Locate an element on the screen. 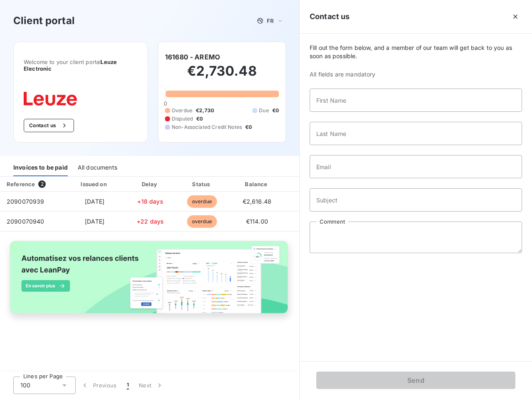 The width and height of the screenshot is (532, 399). button: Send is located at coordinates (415, 380).